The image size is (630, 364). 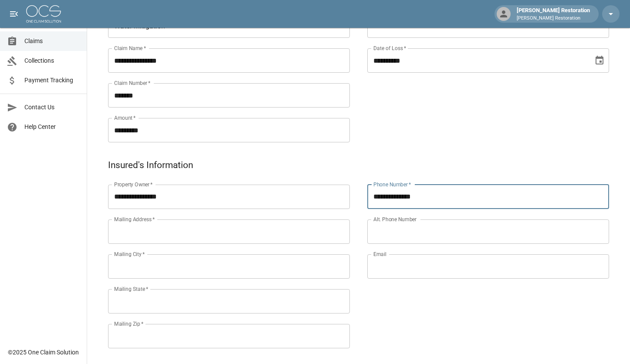 What do you see at coordinates (52, 127) in the screenshot?
I see `span: Help Center` at bounding box center [52, 127].